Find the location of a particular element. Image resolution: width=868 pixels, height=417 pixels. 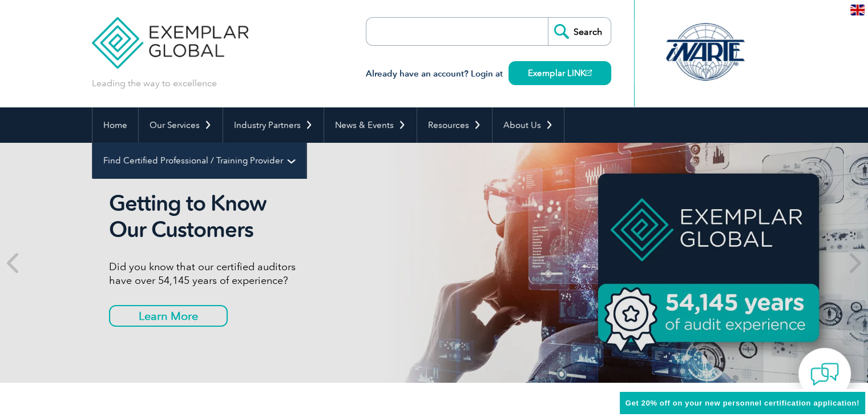

a: Our Services is located at coordinates (180, 125).